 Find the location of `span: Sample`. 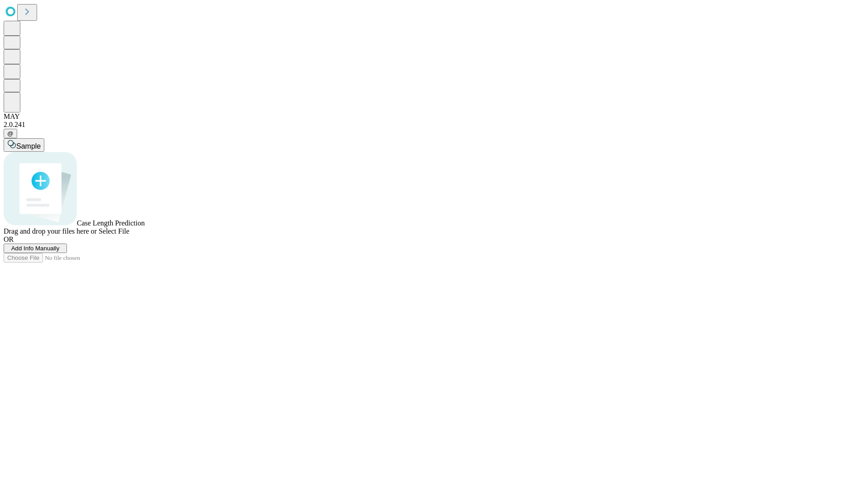

span: Sample is located at coordinates (29, 146).